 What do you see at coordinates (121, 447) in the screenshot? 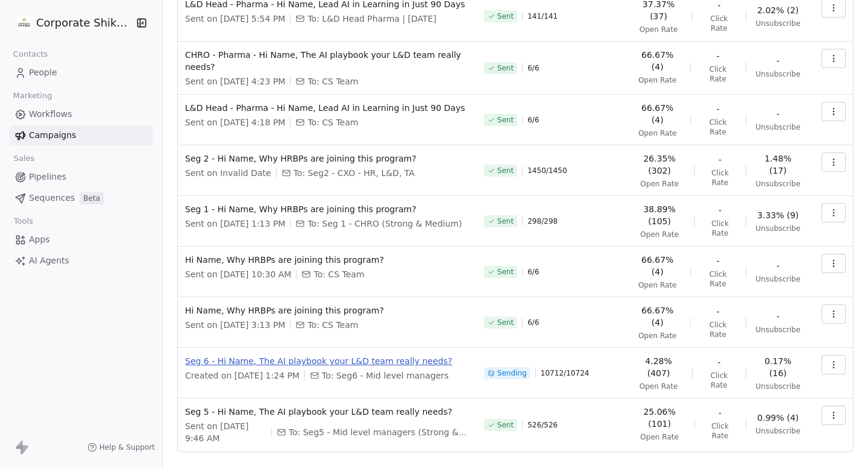
I see `a: Help & Support` at bounding box center [121, 447].